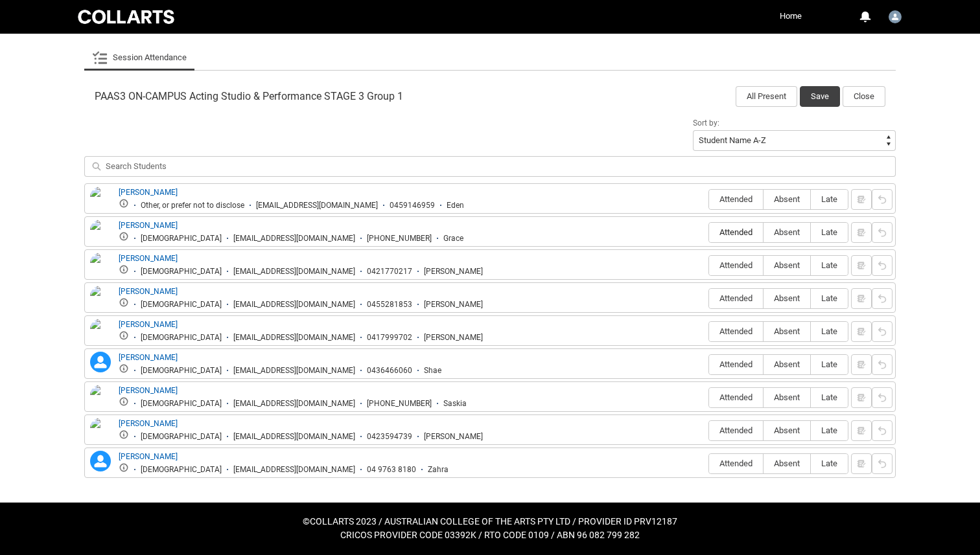 This screenshot has width=980, height=555. Describe the element at coordinates (100, 337) in the screenshot. I see `img: Luke Hill-Smith` at that location.